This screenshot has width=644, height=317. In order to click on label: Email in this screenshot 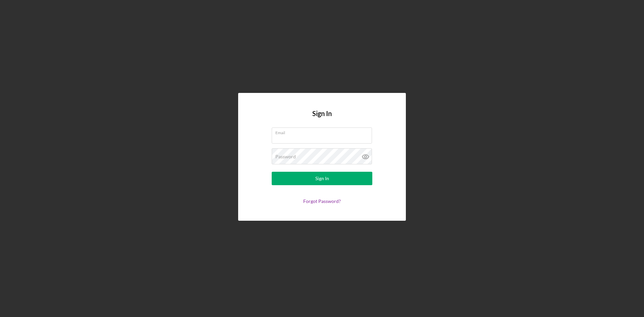, I will do `click(323, 131)`.